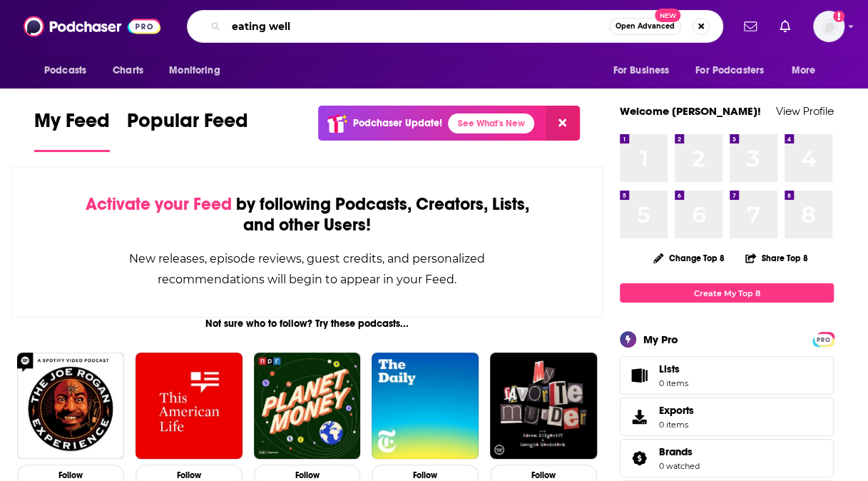 This screenshot has height=481, width=868. I want to click on a: 0 watched, so click(680, 466).